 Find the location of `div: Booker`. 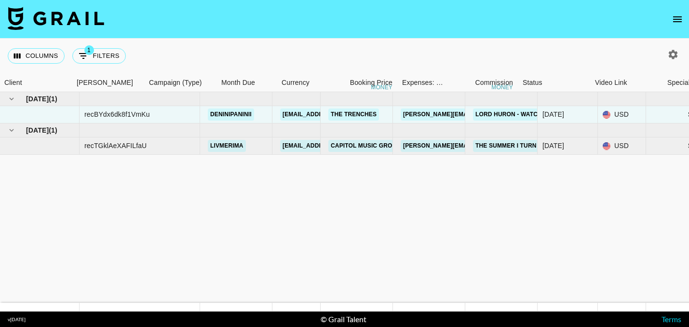

div: Booker is located at coordinates (108, 82).